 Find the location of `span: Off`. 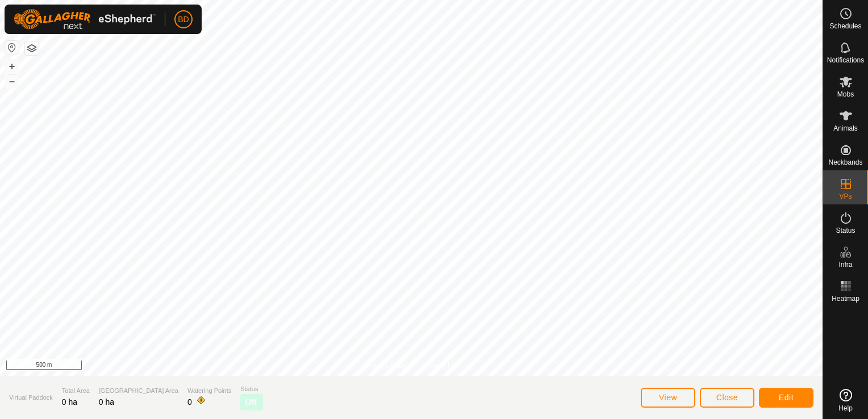

span: Off is located at coordinates (250, 402).